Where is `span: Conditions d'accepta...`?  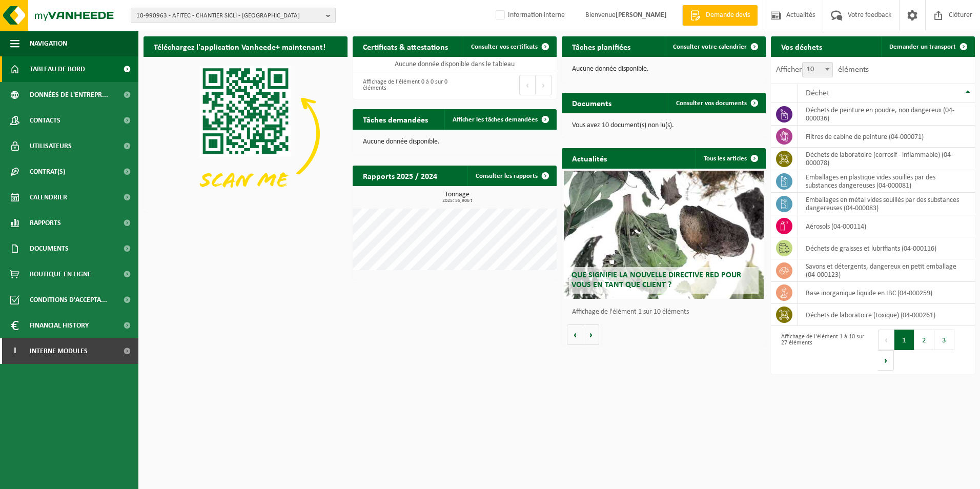 span: Conditions d'accepta... is located at coordinates (68, 300).